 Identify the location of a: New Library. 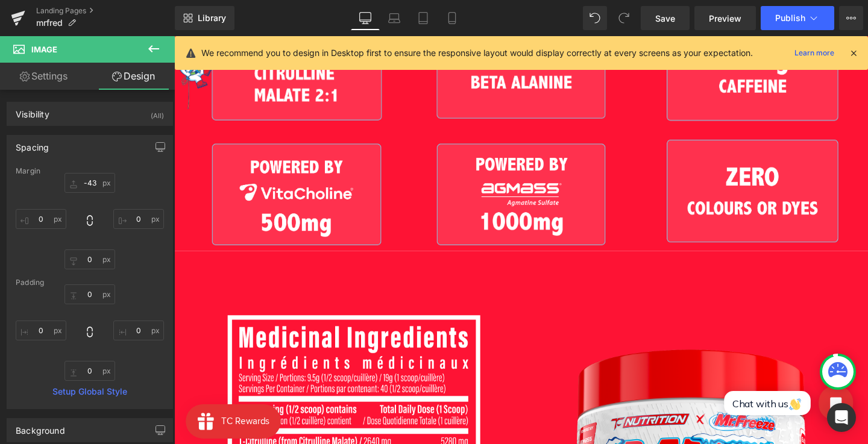
(204, 18).